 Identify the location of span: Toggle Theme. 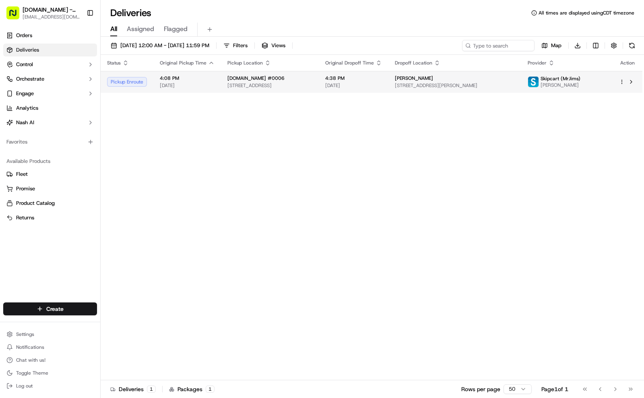
(32, 373).